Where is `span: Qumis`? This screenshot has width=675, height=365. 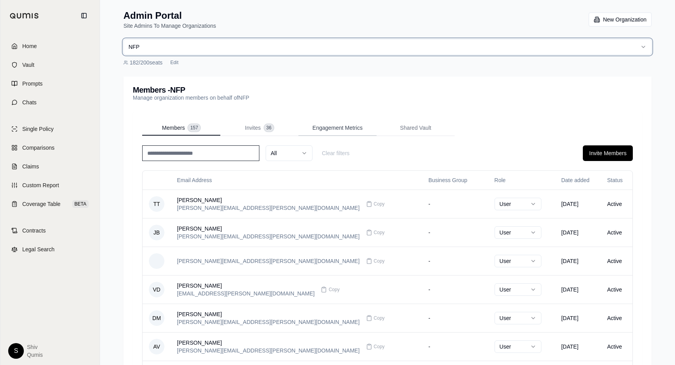 span: Qumis is located at coordinates (35, 355).